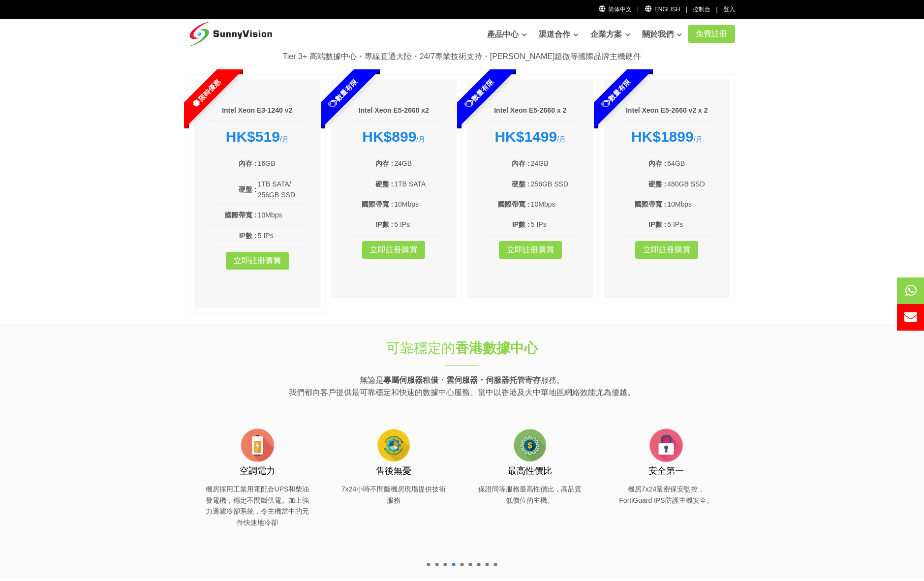 Image resolution: width=924 pixels, height=581 pixels. I want to click on h3: 空調電力, so click(258, 471).